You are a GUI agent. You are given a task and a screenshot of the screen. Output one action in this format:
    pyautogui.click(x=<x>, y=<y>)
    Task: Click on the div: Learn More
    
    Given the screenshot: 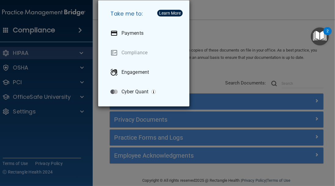 What is the action you would take?
    pyautogui.click(x=170, y=13)
    